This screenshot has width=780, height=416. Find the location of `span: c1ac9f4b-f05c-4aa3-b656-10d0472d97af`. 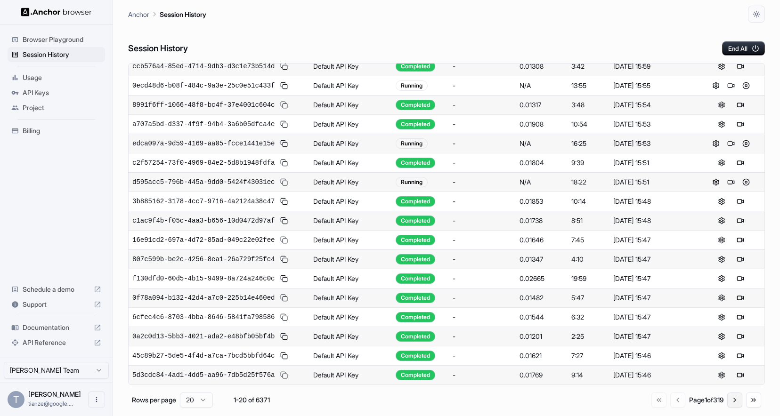

span: c1ac9f4b-f05c-4aa3-b656-10d0472d97af is located at coordinates (203, 221).